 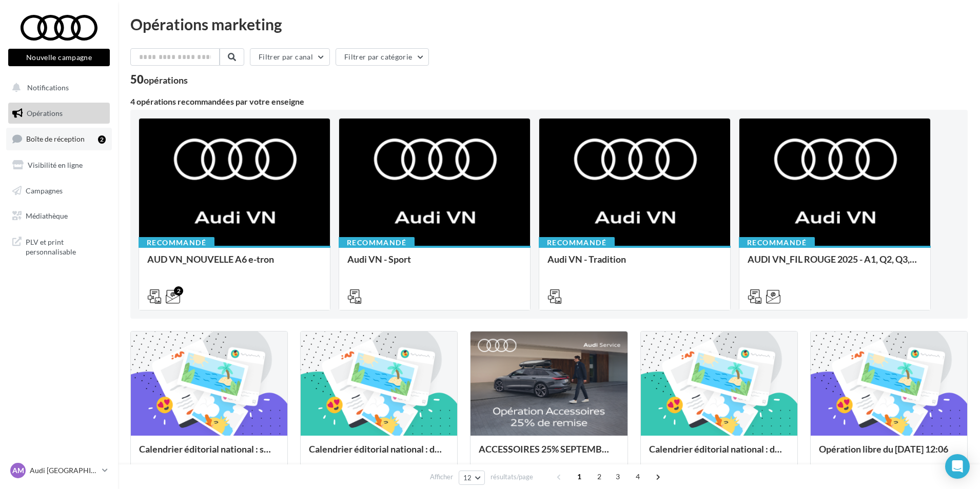 What do you see at coordinates (549, 24) in the screenshot?
I see `div: Opérations marketing` at bounding box center [549, 24].